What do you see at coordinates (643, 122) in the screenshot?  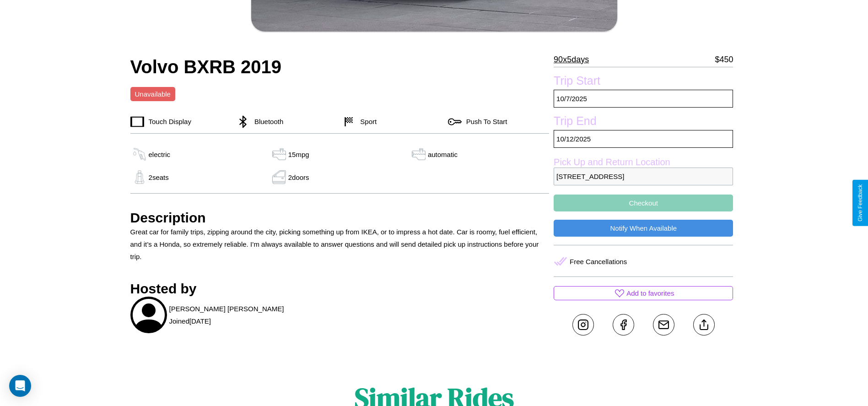 I see `label: Trip End` at bounding box center [643, 122].